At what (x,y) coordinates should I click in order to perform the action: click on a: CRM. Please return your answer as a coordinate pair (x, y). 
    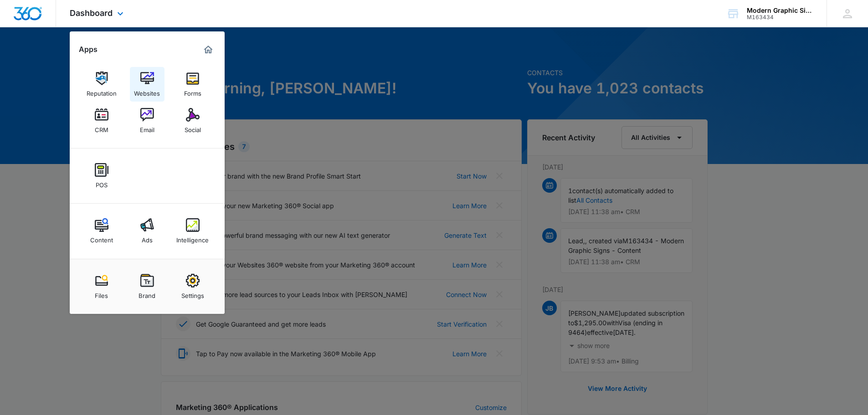
    Looking at the image, I should click on (102, 121).